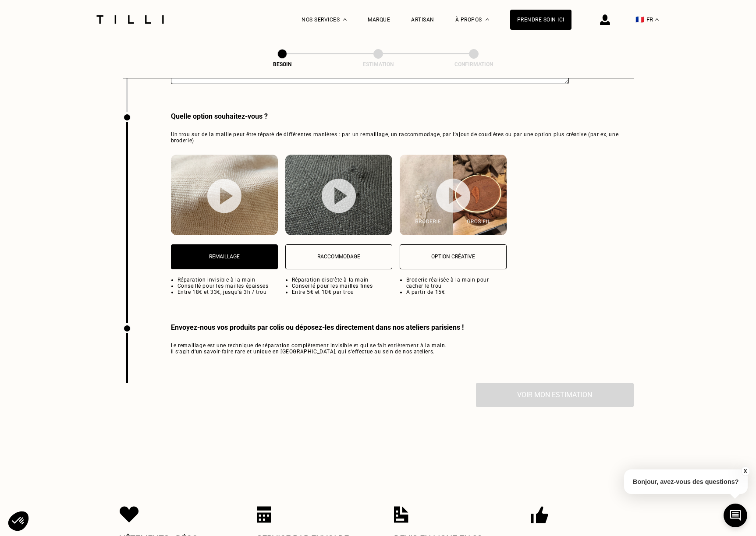 The height and width of the screenshot is (536, 756). I want to click on div: Prendre soin ici, so click(541, 20).